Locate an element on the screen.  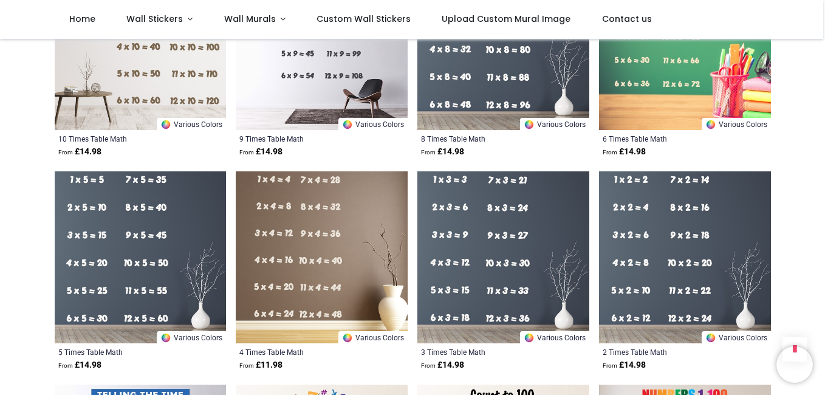
span: Upload Custom Mural Image is located at coordinates (506, 19).